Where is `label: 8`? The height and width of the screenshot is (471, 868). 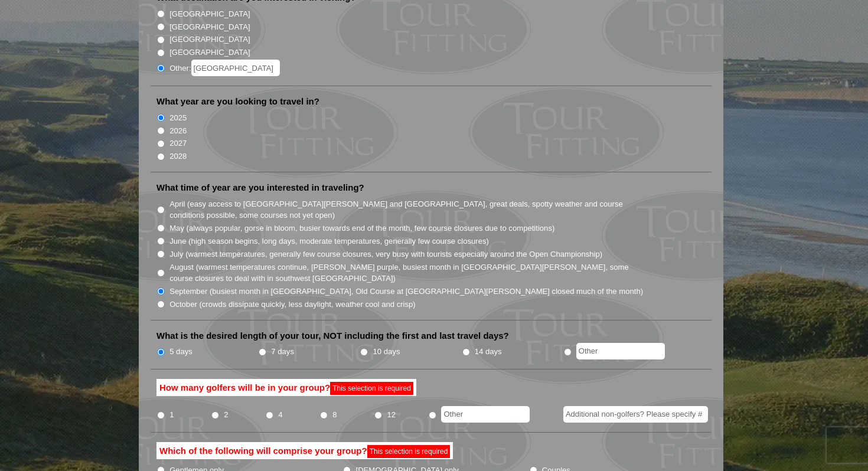 label: 8 is located at coordinates (334, 415).